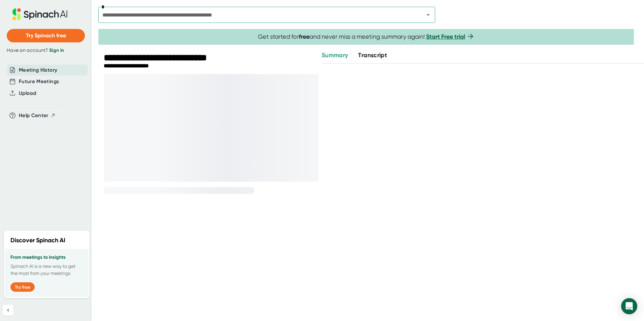 The width and height of the screenshot is (644, 321). I want to click on b: free, so click(304, 37).